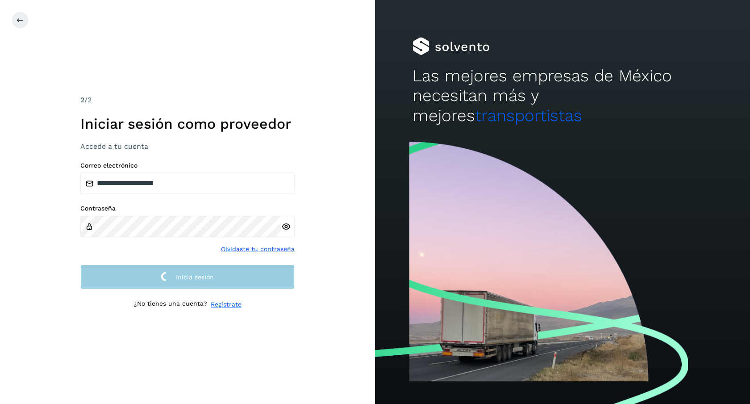 The image size is (750, 404). Describe the element at coordinates (188, 124) in the screenshot. I see `h1: Iniciar sesión como proveedor` at that location.